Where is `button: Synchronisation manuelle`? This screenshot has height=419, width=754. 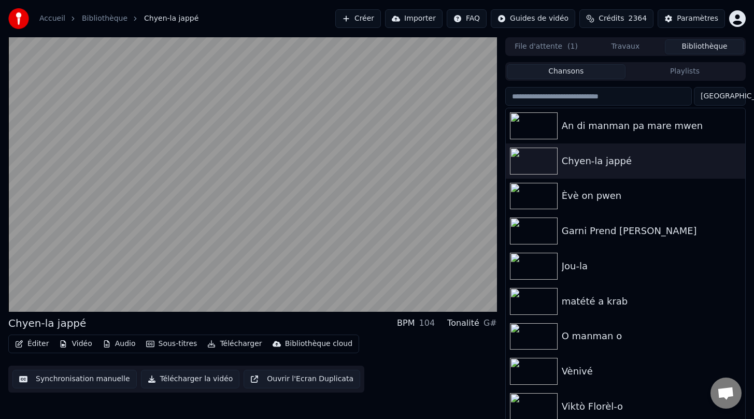
button: Synchronisation manuelle is located at coordinates (75, 379).